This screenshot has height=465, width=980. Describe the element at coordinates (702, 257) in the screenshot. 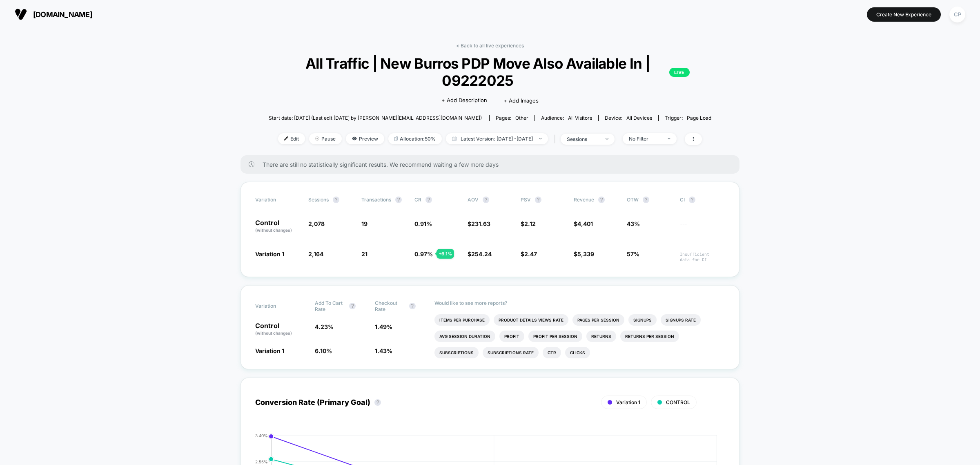

I see `span: Insufficient data for CI` at that location.